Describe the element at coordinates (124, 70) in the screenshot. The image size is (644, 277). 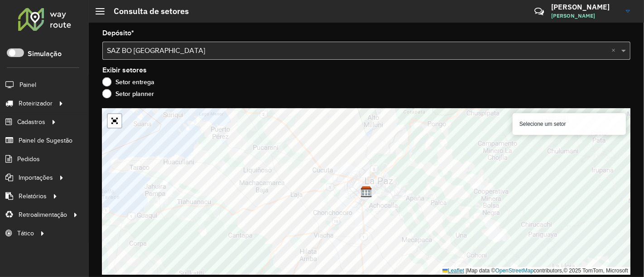
I see `label: Exibir setores` at that location.